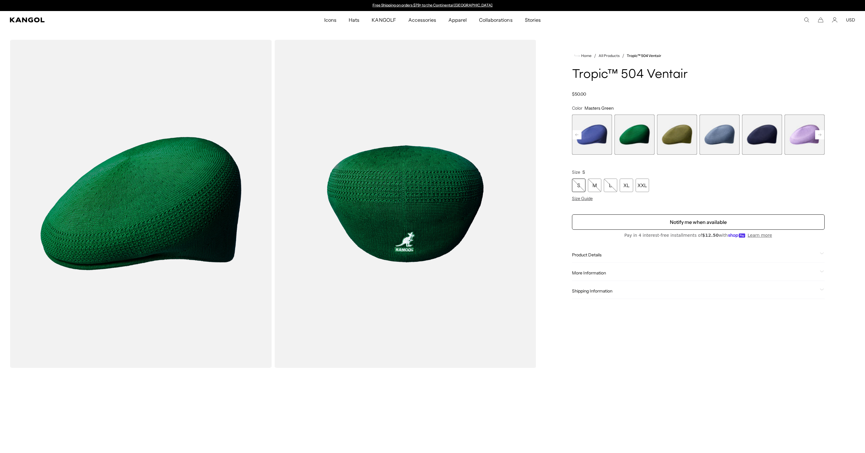 Image resolution: width=865 pixels, height=453 pixels. What do you see at coordinates (695, 291) in the screenshot?
I see `span: Shipping Information` at bounding box center [695, 291].